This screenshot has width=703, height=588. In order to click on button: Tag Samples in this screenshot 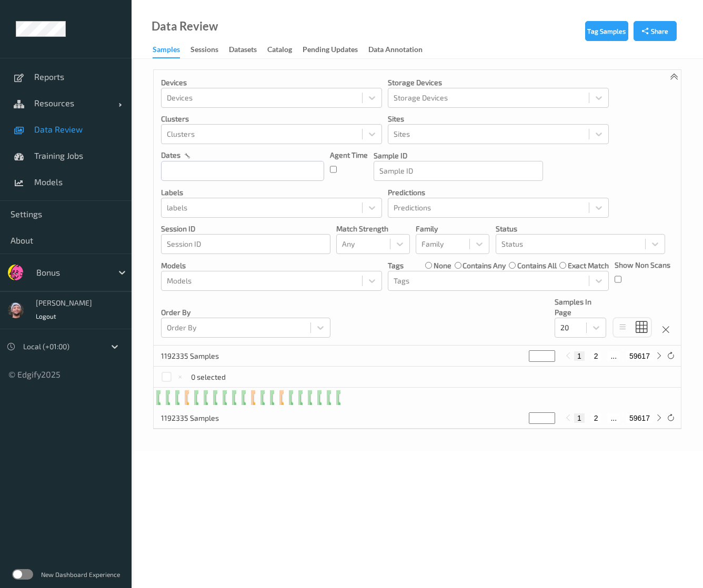, I will do `click(607, 31)`.